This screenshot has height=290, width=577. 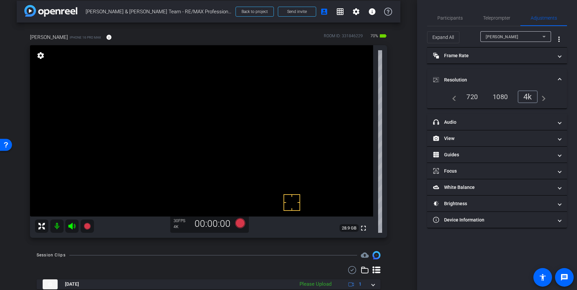 What do you see at coordinates (181, 221) in the screenshot?
I see `span: FPS` at bounding box center [181, 221].